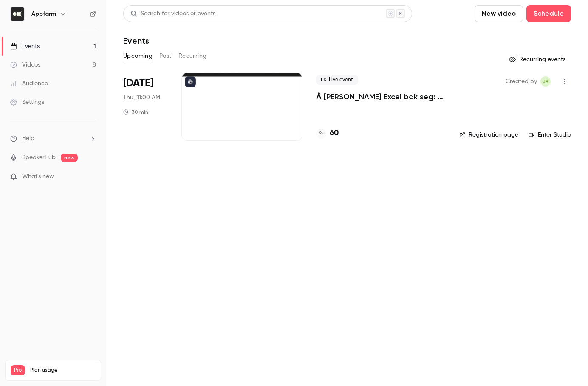 This screenshot has height=386, width=588. Describe the element at coordinates (38, 177) in the screenshot. I see `span: What's new` at that location.